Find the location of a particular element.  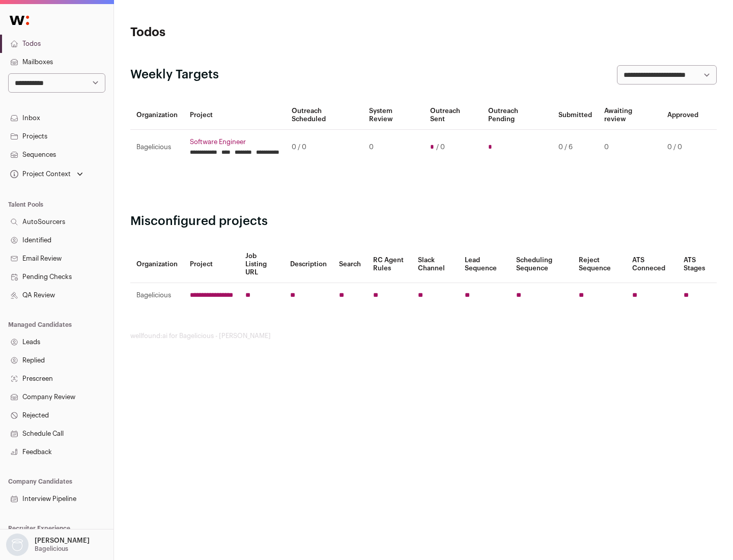

img: Wellfound is located at coordinates (19, 20).